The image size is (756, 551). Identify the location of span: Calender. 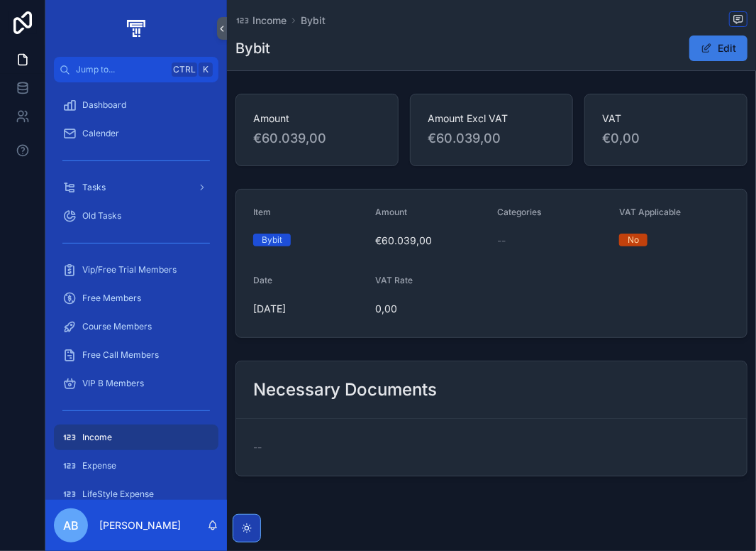
(101, 134).